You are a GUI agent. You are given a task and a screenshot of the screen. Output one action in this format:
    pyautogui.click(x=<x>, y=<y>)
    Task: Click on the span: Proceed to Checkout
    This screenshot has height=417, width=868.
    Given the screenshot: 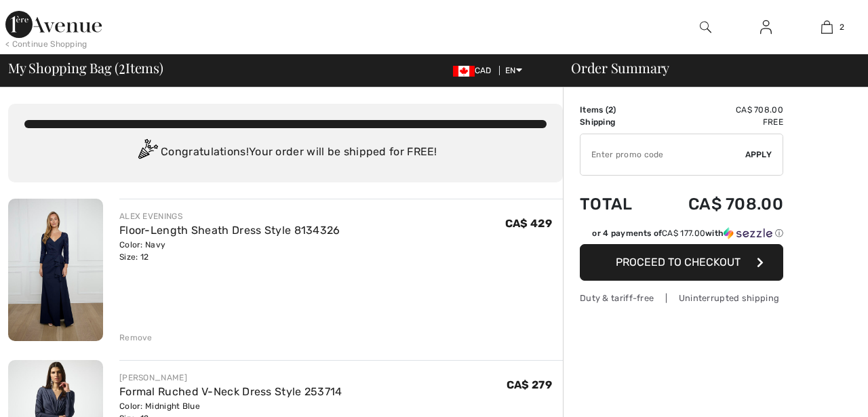 What is the action you would take?
    pyautogui.click(x=679, y=262)
    